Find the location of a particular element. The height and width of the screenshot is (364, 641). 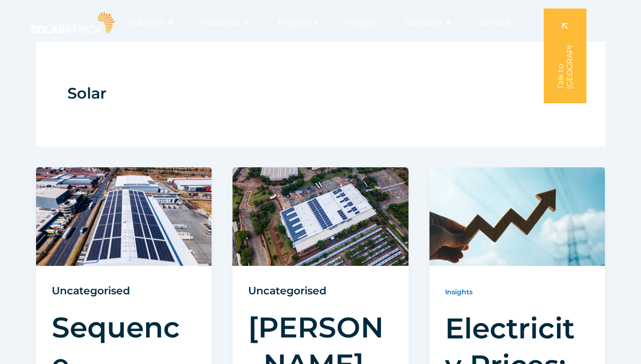

img: Electricity Prices: How Businesses Can Stay Ahead of Hikes is located at coordinates (517, 217).